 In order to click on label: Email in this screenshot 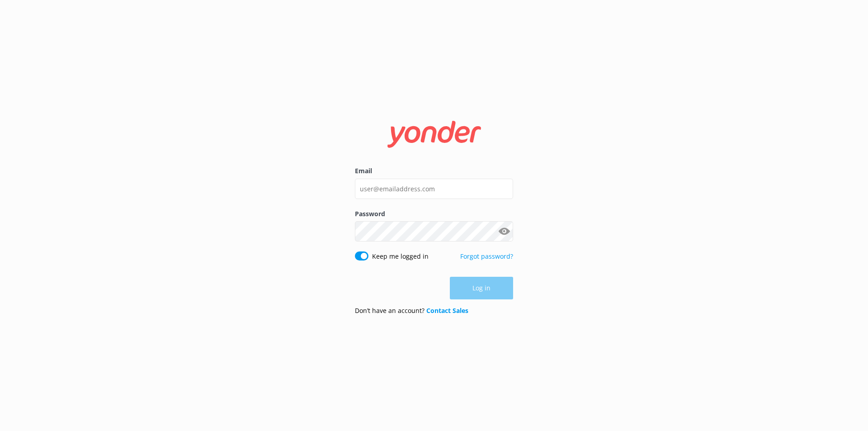, I will do `click(434, 171)`.